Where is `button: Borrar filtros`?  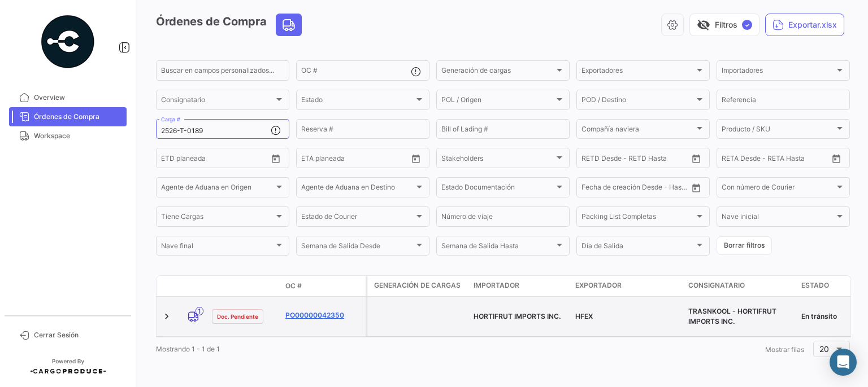
button: Borrar filtros is located at coordinates (744, 245).